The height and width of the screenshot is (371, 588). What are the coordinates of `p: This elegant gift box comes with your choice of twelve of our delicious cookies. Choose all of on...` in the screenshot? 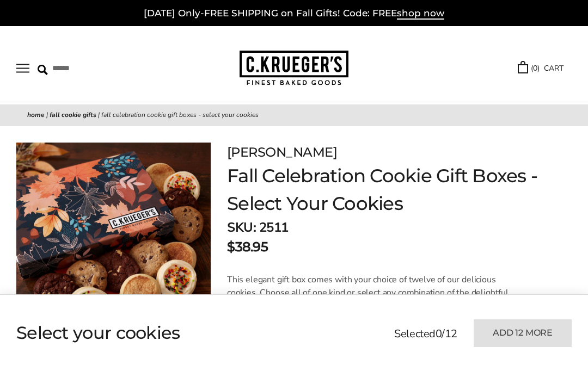 It's located at (376, 306).